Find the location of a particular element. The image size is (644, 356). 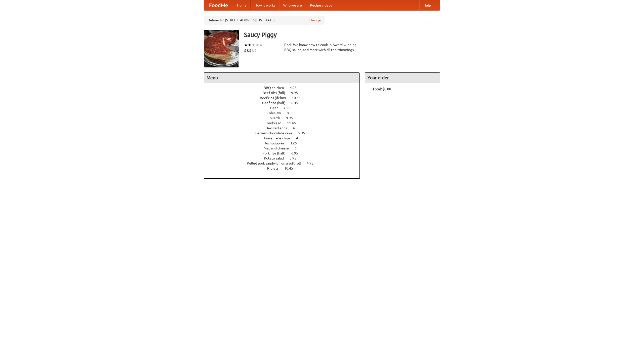

h3: Saucy Piggy is located at coordinates (342, 35).